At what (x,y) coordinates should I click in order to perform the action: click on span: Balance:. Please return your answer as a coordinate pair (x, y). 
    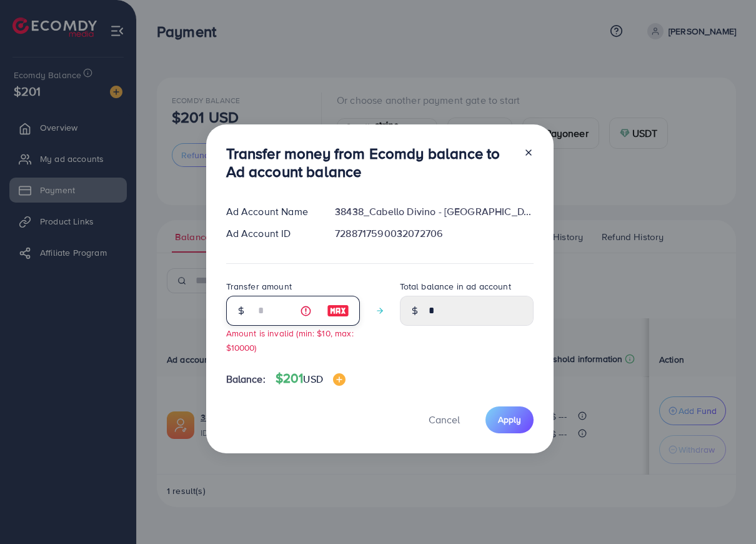
    Looking at the image, I should click on (246, 379).